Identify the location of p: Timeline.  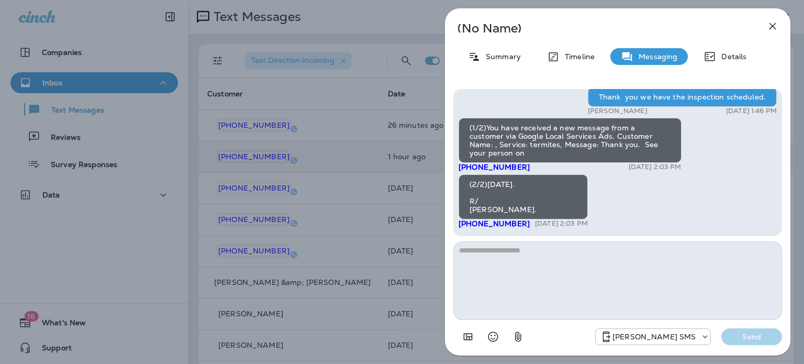
(577, 57).